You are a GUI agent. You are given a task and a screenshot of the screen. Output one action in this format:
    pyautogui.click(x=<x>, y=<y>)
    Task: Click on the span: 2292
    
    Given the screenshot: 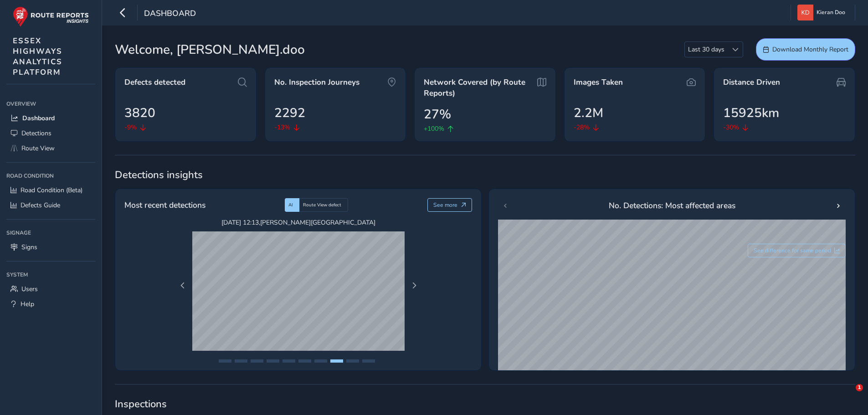 What is the action you would take?
    pyautogui.click(x=290, y=113)
    